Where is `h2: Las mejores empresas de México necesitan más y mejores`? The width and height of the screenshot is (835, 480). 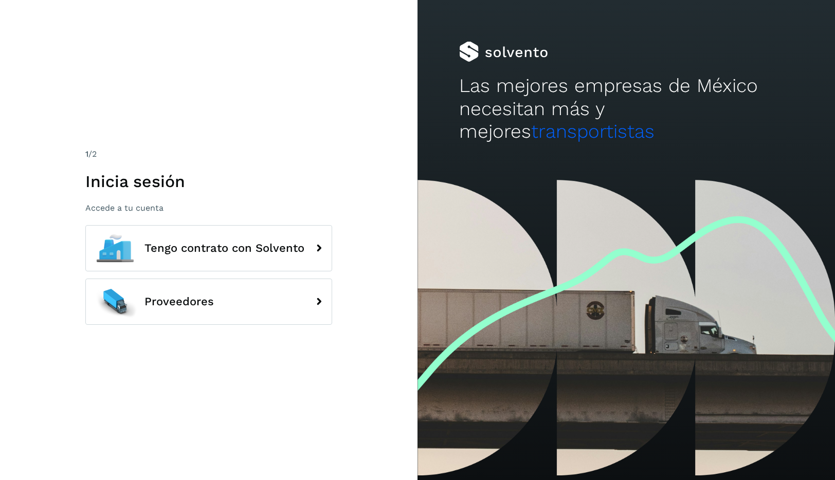
h2: Las mejores empresas de México necesitan más y mejores is located at coordinates (626, 108).